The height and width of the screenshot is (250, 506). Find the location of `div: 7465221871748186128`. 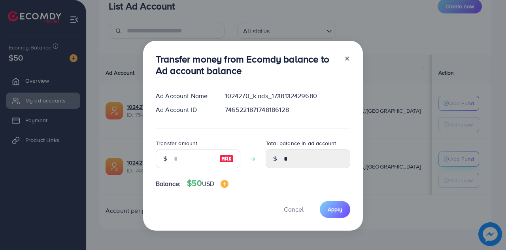

div: 7465221871748186128 is located at coordinates (287, 110).